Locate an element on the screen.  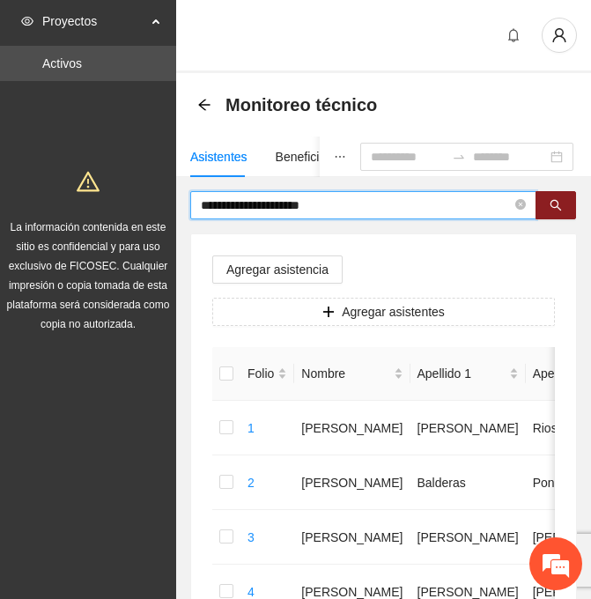
span: Folio is located at coordinates (261, 373).